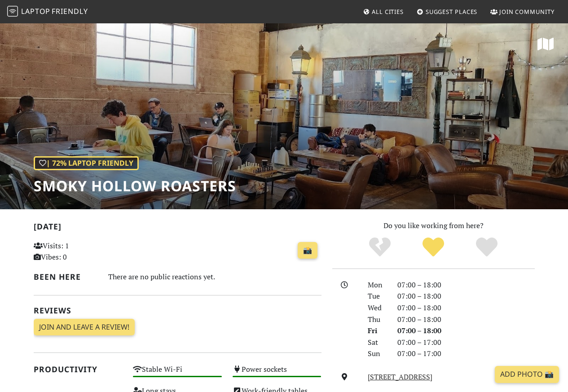  I want to click on a: LaptopFriendly LaptopFriendly, so click(48, 12).